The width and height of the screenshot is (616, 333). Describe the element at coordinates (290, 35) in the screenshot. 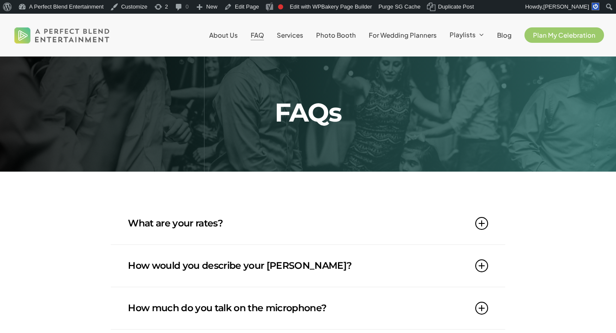

I see `a: Services` at that location.